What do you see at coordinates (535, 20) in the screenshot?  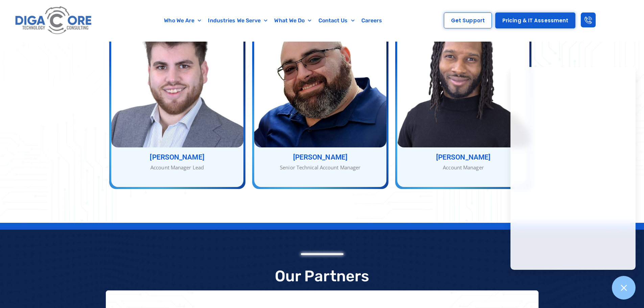 I see `span: Pricing & IT Assessment` at bounding box center [535, 20].